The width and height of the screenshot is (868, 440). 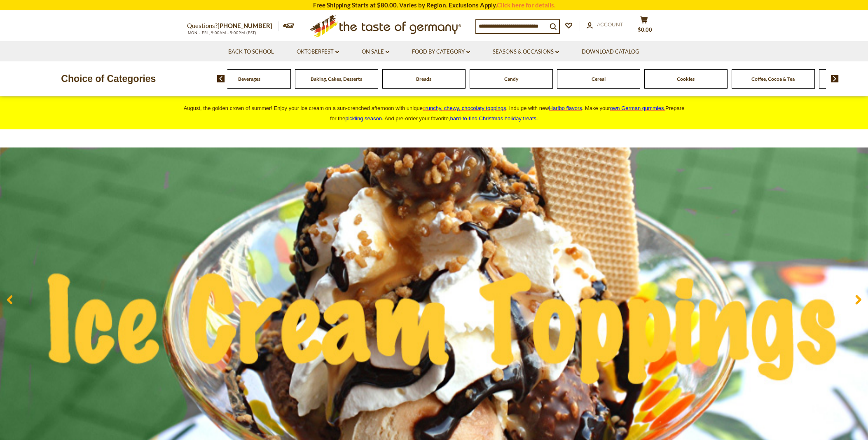 I want to click on a: Account, so click(x=604, y=25).